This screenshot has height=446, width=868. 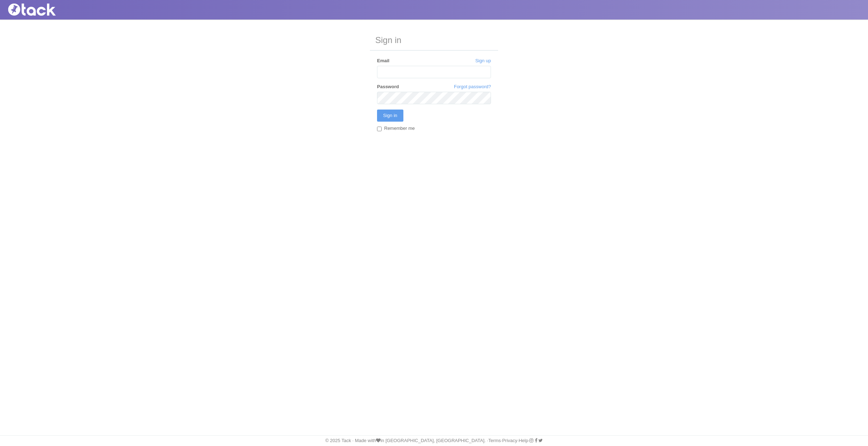 What do you see at coordinates (524, 441) in the screenshot?
I see `a: Help` at bounding box center [524, 441].